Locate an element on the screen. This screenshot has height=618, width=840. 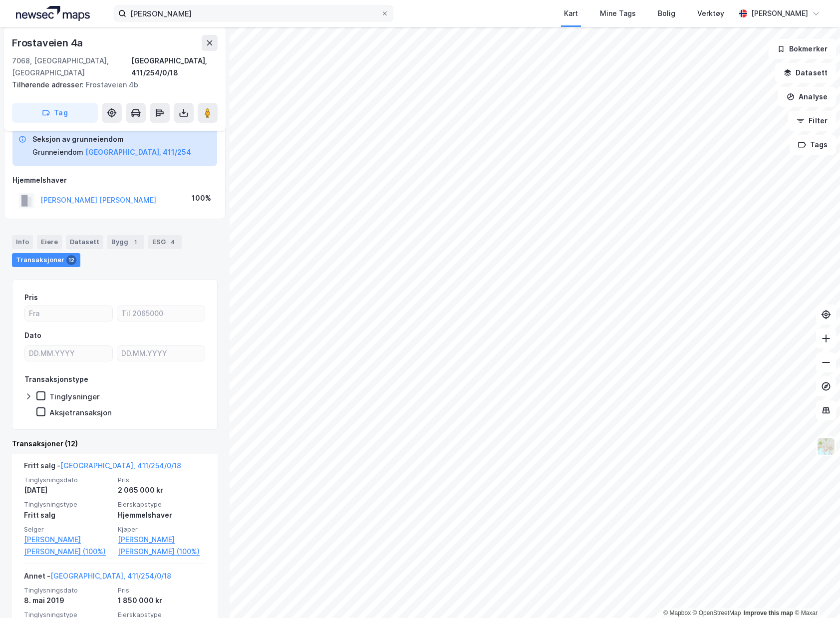
button: Analyse is located at coordinates (807, 97).